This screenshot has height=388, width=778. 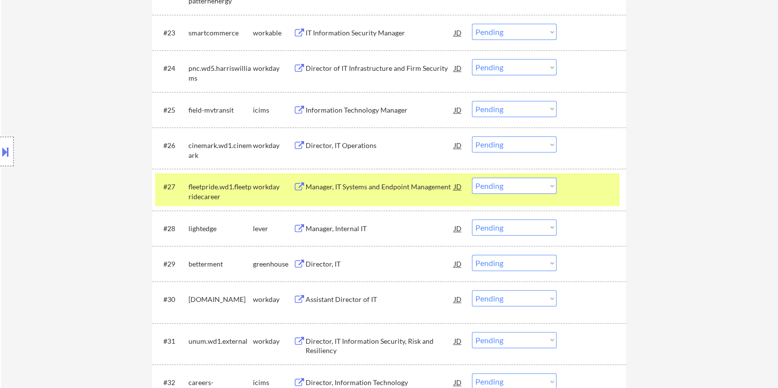 What do you see at coordinates (379, 187) in the screenshot?
I see `div: Manager, IT Systems and Endpoint Management` at bounding box center [379, 187].